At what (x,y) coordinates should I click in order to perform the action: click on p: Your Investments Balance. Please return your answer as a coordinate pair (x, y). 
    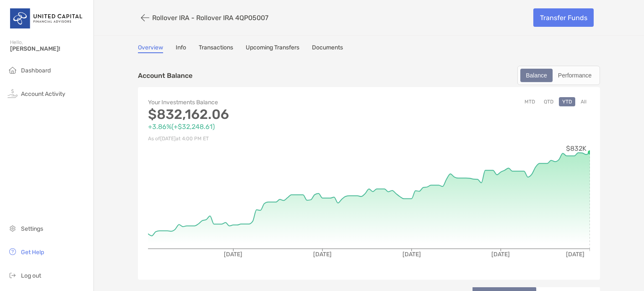
    Looking at the image, I should click on (258, 102).